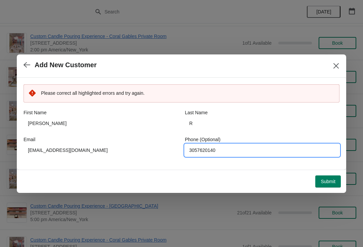  What do you see at coordinates (336, 66) in the screenshot?
I see `button: Close` at bounding box center [336, 66].